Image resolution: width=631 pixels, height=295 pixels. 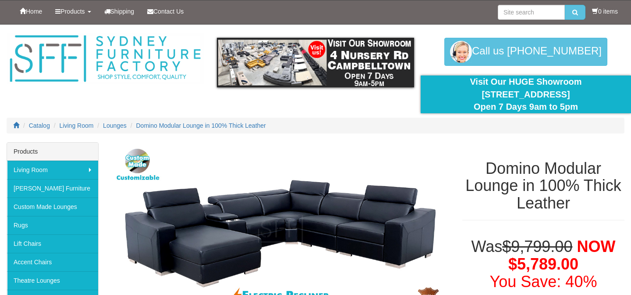 I want to click on a: Catalog, so click(x=39, y=125).